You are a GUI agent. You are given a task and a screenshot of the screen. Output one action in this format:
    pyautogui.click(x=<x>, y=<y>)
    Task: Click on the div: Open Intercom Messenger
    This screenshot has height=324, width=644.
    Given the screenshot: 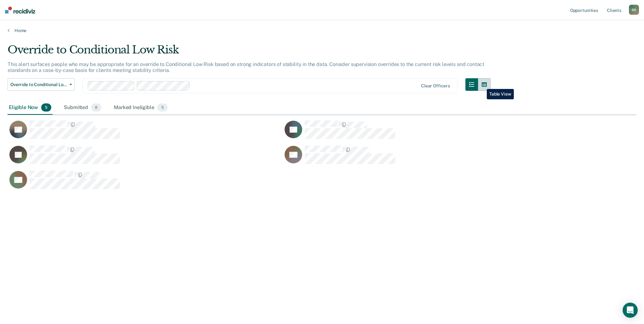 What is the action you would take?
    pyautogui.click(x=630, y=310)
    